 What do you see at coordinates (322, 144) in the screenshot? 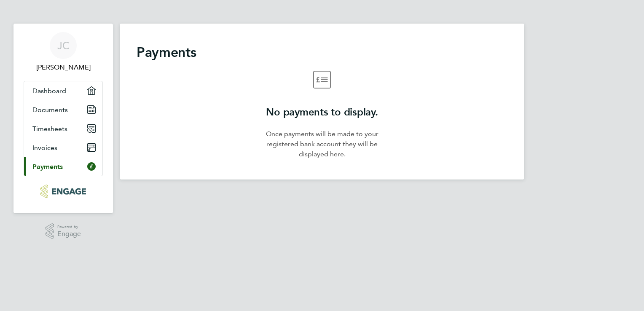
I see `p: Once payments will be made to your registered bank account they will be displayed here.` at bounding box center [322, 144].